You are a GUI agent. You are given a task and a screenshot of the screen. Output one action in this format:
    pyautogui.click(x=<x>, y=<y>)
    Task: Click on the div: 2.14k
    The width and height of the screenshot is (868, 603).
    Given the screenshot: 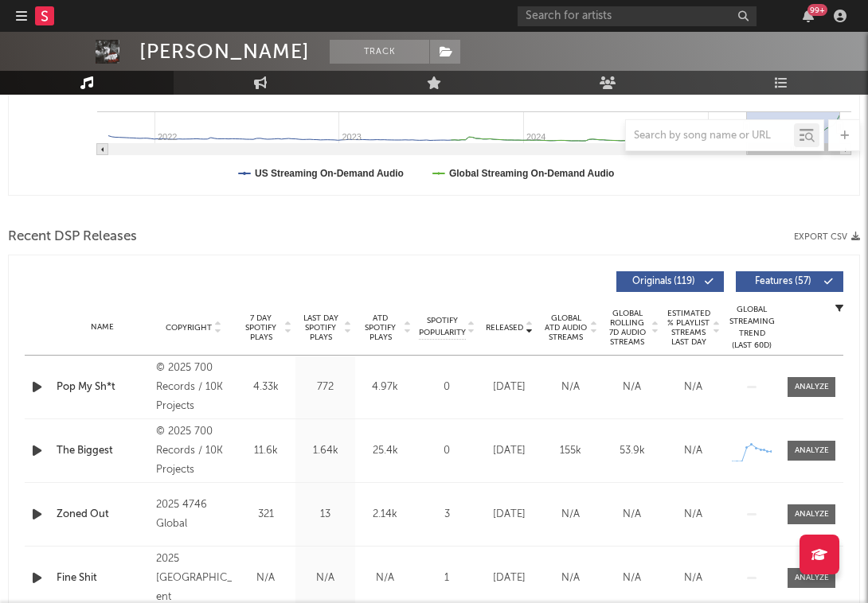 What is the action you would take?
    pyautogui.click(x=384, y=515)
    